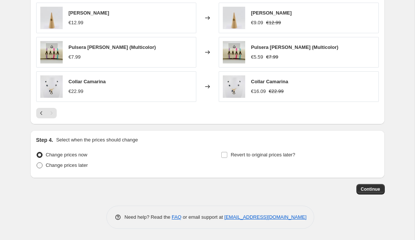 Image resolution: width=415 pixels, height=240 pixels. I want to click on div: €7.99, so click(75, 57).